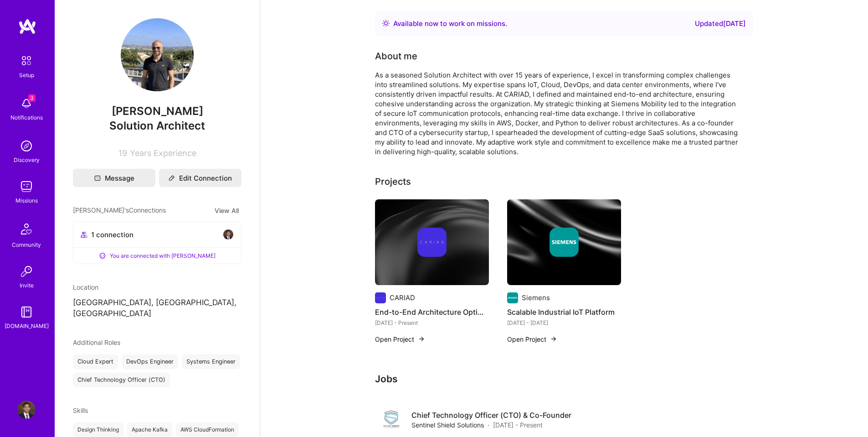 The image size is (868, 437). What do you see at coordinates (26, 74) in the screenshot?
I see `div: Setup` at bounding box center [26, 74].